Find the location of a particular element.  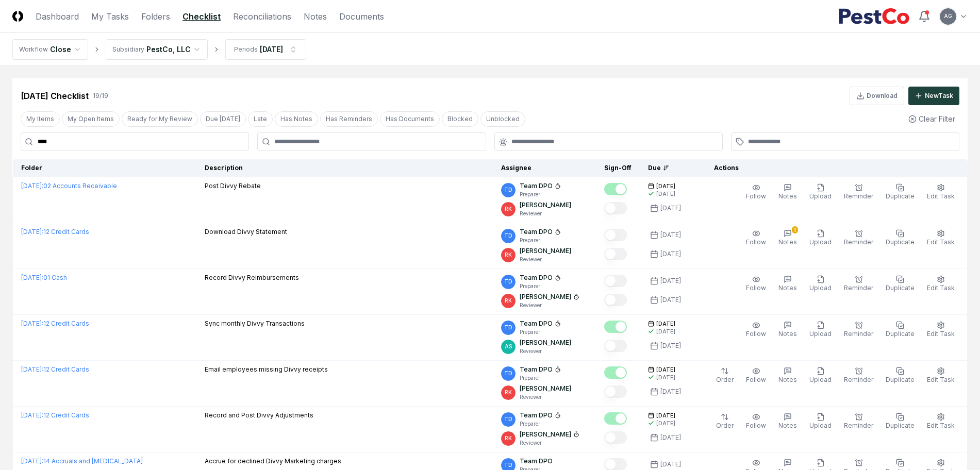

div: Subsidiary is located at coordinates (129, 50).